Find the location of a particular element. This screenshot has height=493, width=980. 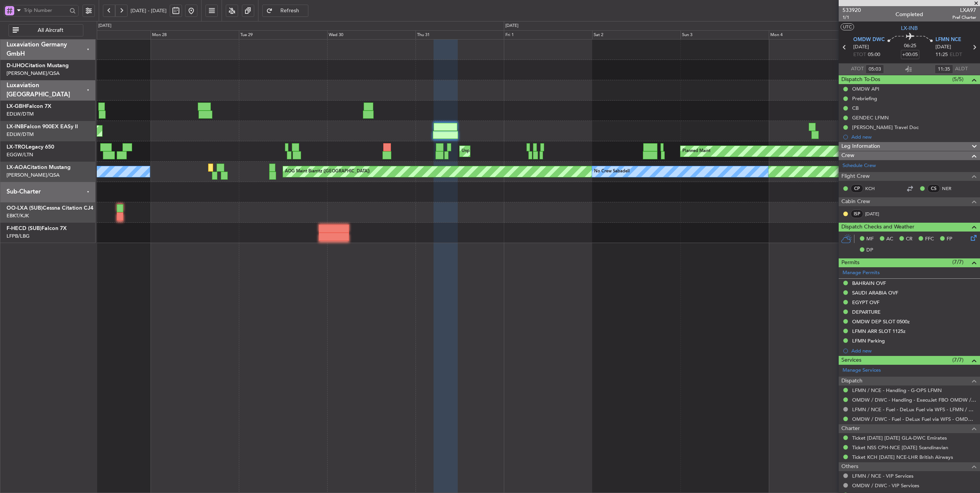

span: Permits is located at coordinates (850, 263).